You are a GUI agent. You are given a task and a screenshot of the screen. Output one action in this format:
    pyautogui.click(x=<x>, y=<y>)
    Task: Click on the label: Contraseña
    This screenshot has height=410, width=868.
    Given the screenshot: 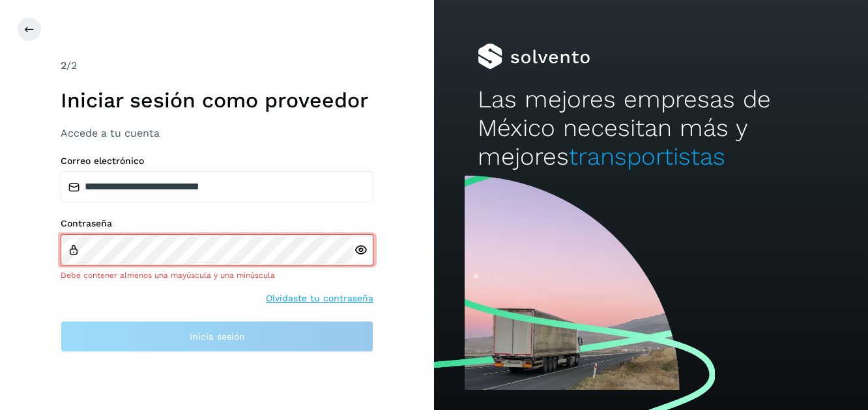 What is the action you would take?
    pyautogui.click(x=217, y=223)
    